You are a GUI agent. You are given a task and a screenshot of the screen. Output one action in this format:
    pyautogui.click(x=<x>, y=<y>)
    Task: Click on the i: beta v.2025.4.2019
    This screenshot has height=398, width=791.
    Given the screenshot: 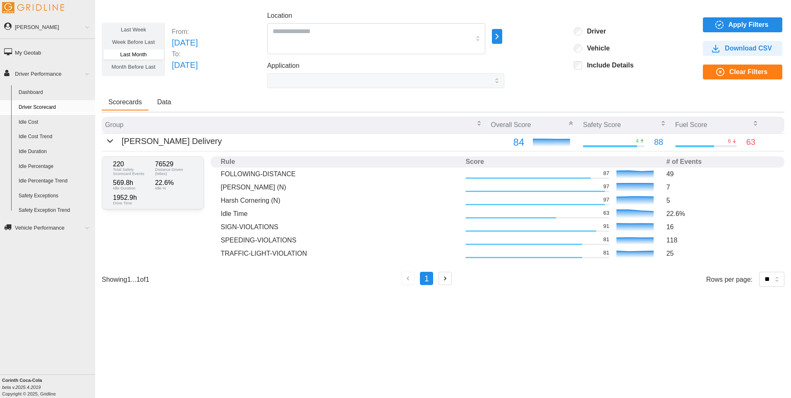 What is the action you would take?
    pyautogui.click(x=21, y=387)
    